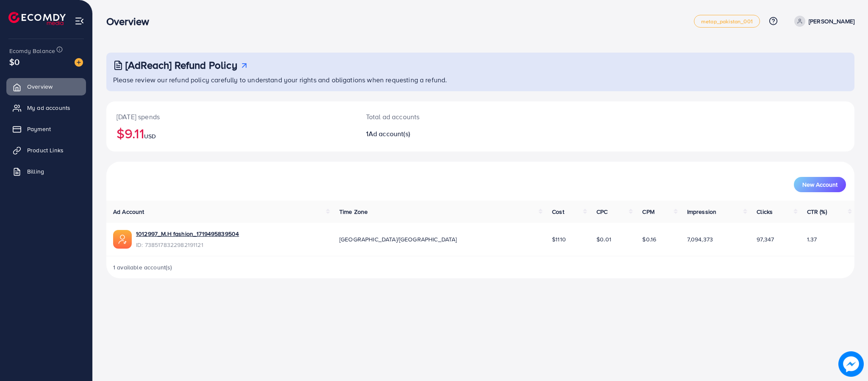  Describe the element at coordinates (558, 239) in the screenshot. I see `span: $1110` at that location.